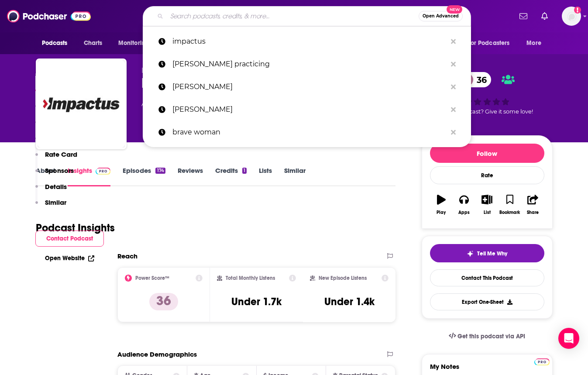  Describe the element at coordinates (265, 176) in the screenshot. I see `a: Lists` at that location.